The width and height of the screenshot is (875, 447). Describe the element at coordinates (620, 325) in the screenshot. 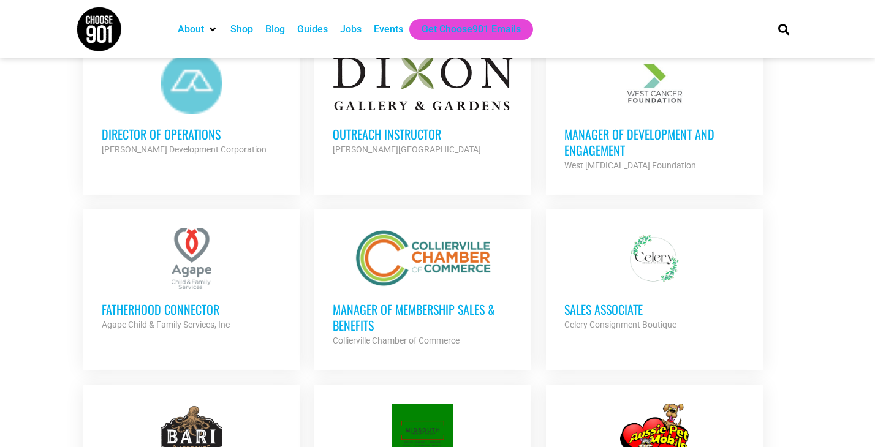

I see `strong: Celery Consignment Boutique` at that location.